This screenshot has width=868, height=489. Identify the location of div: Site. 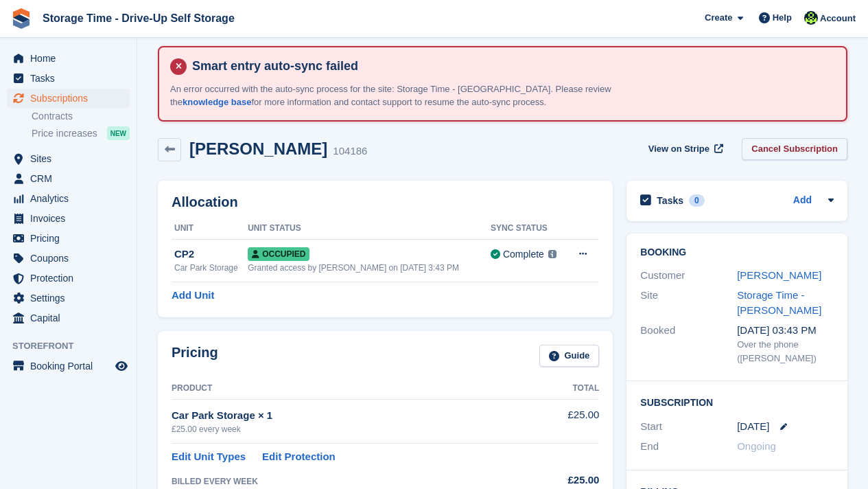
(689, 303).